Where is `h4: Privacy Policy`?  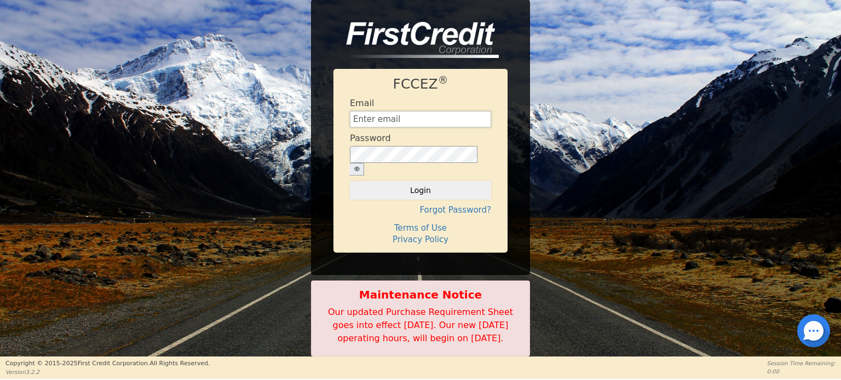
h4: Privacy Policy is located at coordinates (420, 240).